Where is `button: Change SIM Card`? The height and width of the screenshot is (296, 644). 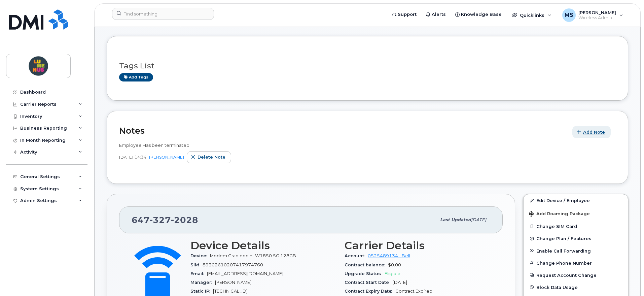
button: Change SIM Card is located at coordinates (576, 226).